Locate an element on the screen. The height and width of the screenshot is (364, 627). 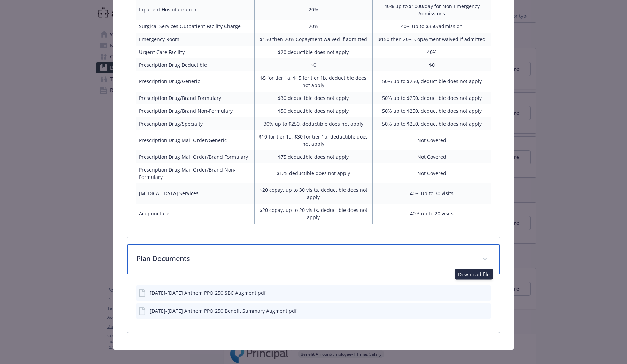
td: Surgical Services Outpatient Facility Charge is located at coordinates (195, 26).